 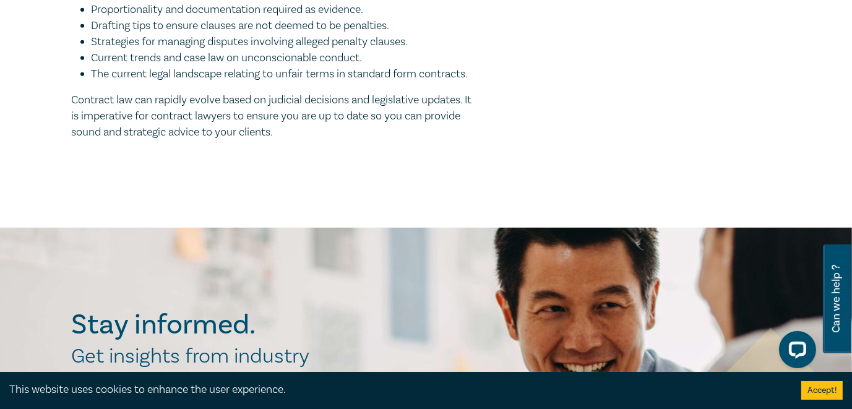 I want to click on li: Current trends and case law on unconscionable conduct., so click(x=286, y=58).